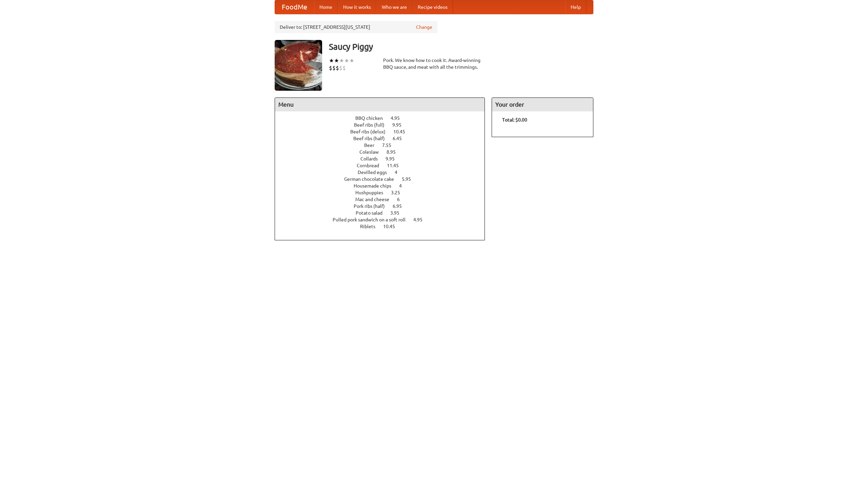 Image resolution: width=868 pixels, height=479 pixels. What do you see at coordinates (384, 179) in the screenshot?
I see `a: German chocolate cake 5.95` at bounding box center [384, 179].